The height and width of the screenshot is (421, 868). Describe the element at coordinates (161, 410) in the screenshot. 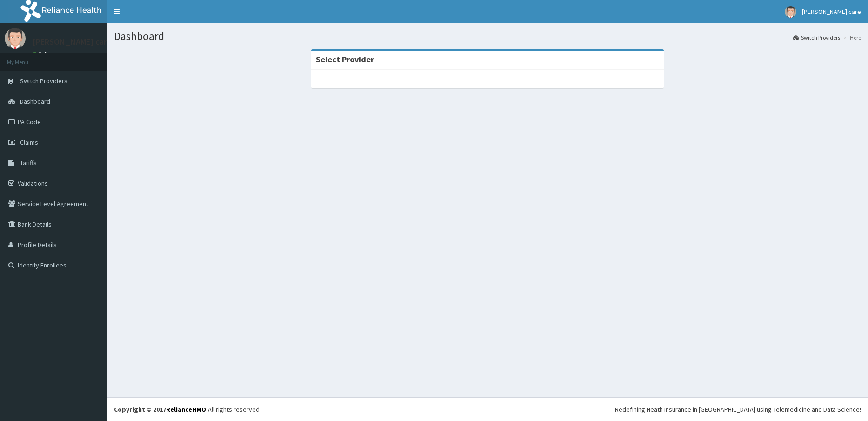

I see `strong: Copyright © 2017 .` at that location.